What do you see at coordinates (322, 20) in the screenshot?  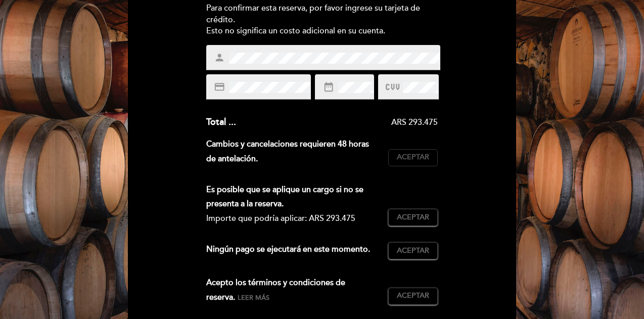 I see `div: Para confirmar esta reserva, por favor ingrese su tarjeta de crédito. Esto no significa un costo ...` at bounding box center [322, 20].